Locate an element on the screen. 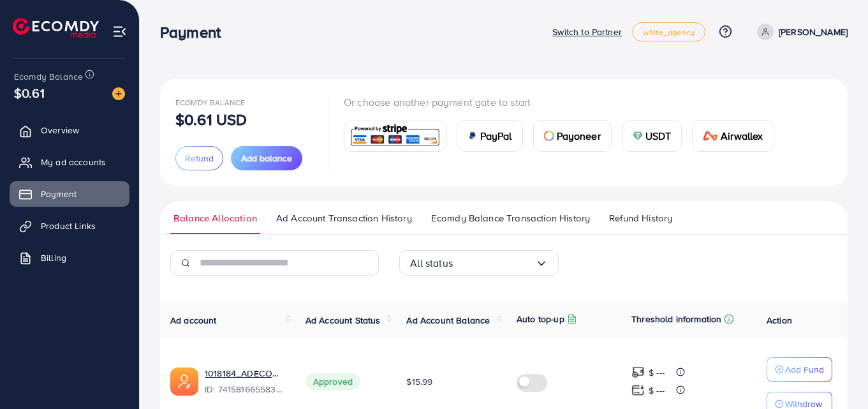 The height and width of the screenshot is (409, 868). span: Airwallex is located at coordinates (742, 136).